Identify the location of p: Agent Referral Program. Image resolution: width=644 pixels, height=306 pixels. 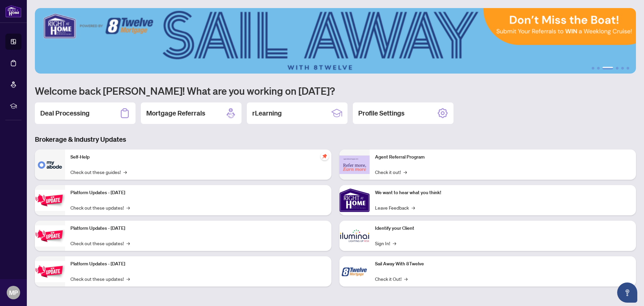
(503, 157).